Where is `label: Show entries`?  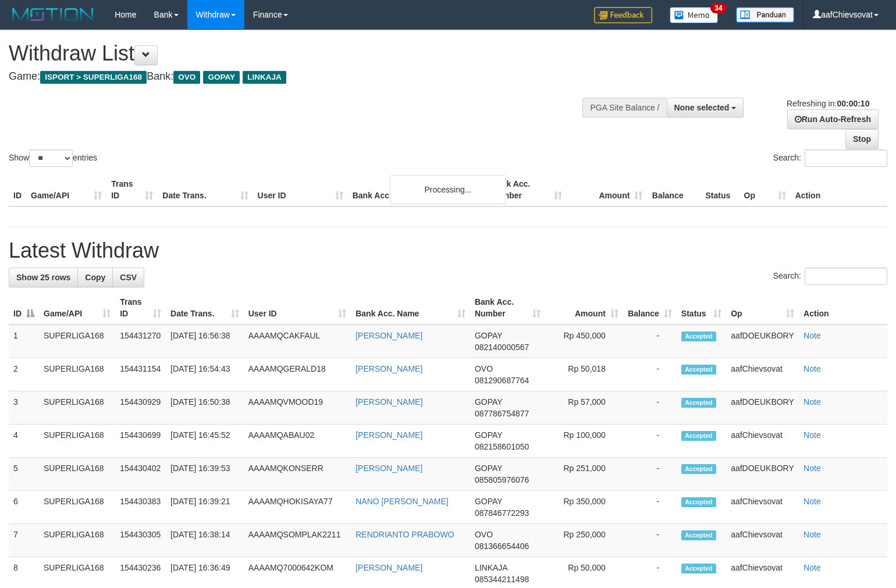
label: Show entries is located at coordinates (53, 158).